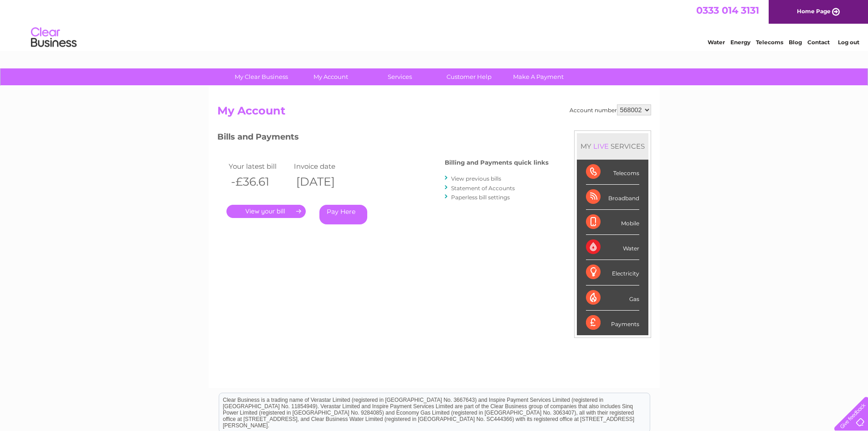 The height and width of the screenshot is (431, 868). Describe the element at coordinates (325, 166) in the screenshot. I see `td: Invoice date` at that location.